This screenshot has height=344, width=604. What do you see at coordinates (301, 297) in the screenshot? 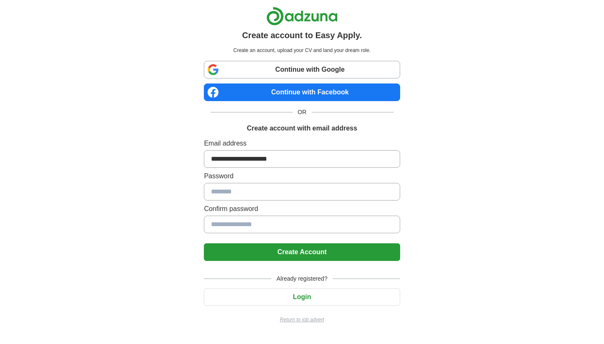
I see `button: Login` at bounding box center [301, 297].